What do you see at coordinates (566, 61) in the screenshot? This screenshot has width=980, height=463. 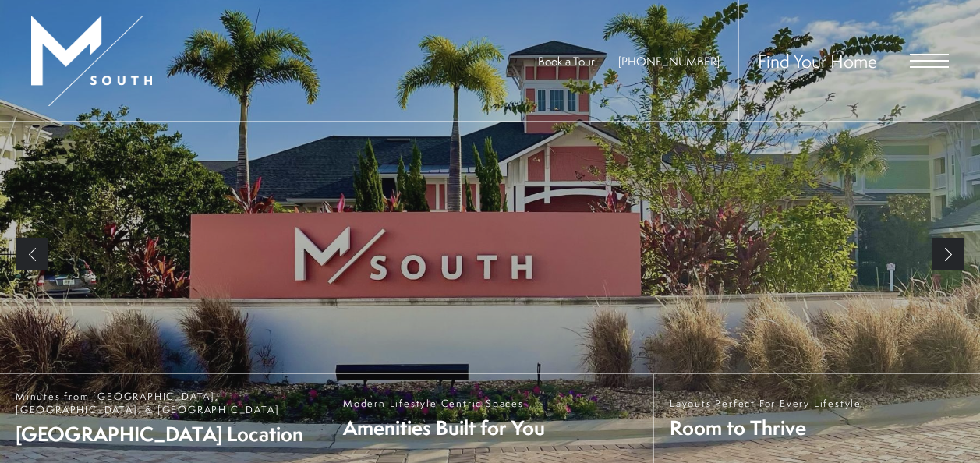 I see `span: Book a Tour` at bounding box center [566, 61].